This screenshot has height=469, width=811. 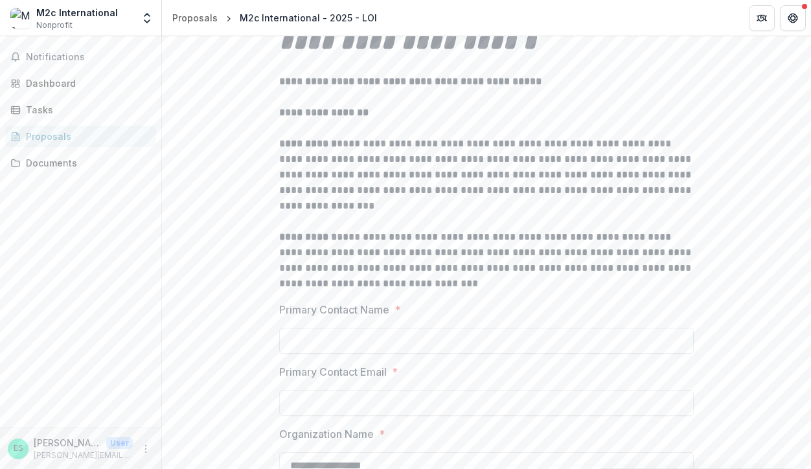 I want to click on p: User, so click(x=119, y=443).